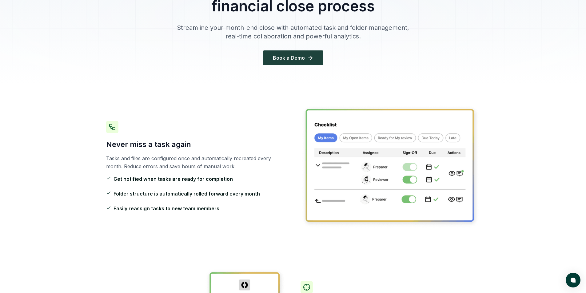  Describe the element at coordinates (196, 145) in the screenshot. I see `h3: Never miss a task again` at that location.